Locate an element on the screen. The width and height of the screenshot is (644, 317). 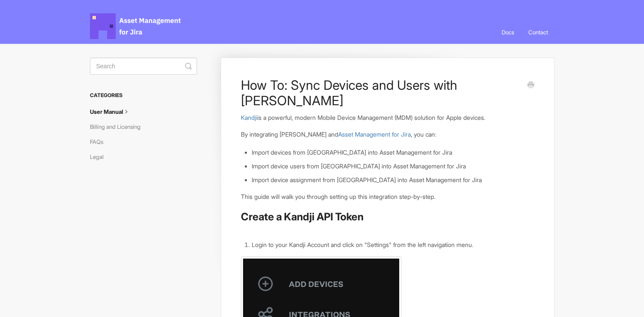
a: Print this Article is located at coordinates (531, 86).